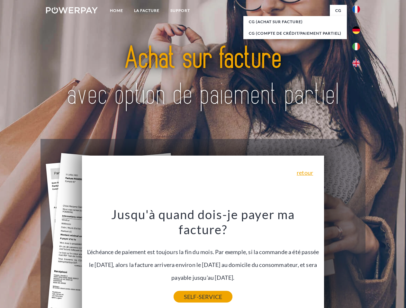  Describe the element at coordinates (116, 11) in the screenshot. I see `a: Home` at that location.